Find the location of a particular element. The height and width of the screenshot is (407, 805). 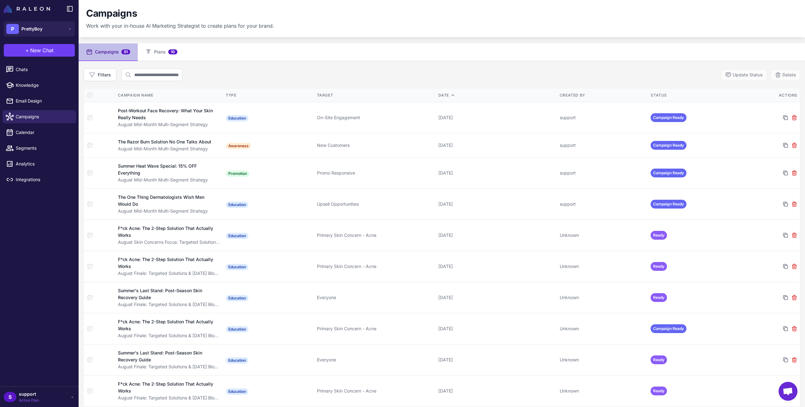

div: Created By is located at coordinates (603, 95).